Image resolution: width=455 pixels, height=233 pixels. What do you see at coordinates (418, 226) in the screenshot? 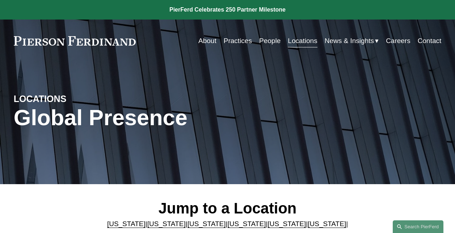
I see `a: Search this site` at bounding box center [418, 226].